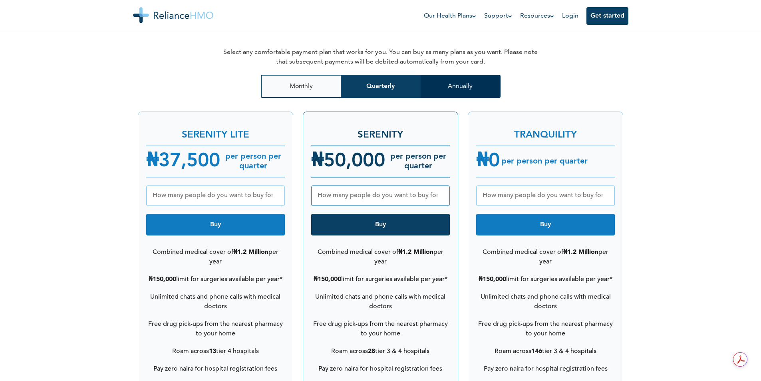 This screenshot has height=381, width=761. Describe the element at coordinates (450, 16) in the screenshot. I see `a: Our Health Plans` at that location.